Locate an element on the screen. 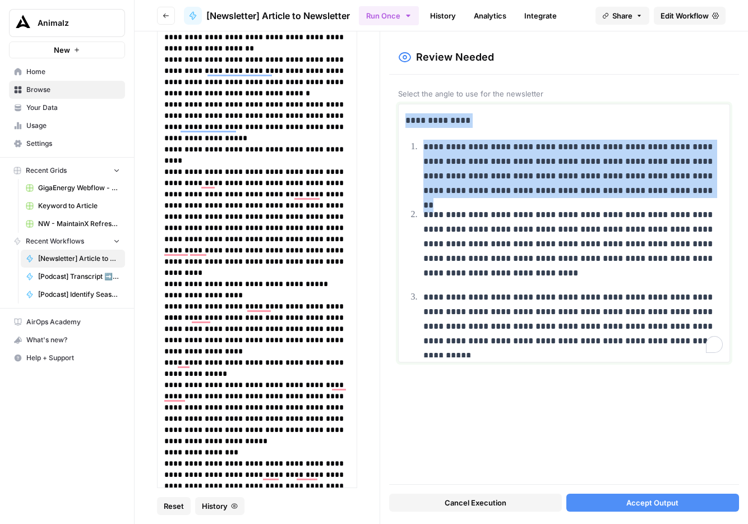 Image resolution: width=748 pixels, height=524 pixels. a: Home is located at coordinates (67, 72).